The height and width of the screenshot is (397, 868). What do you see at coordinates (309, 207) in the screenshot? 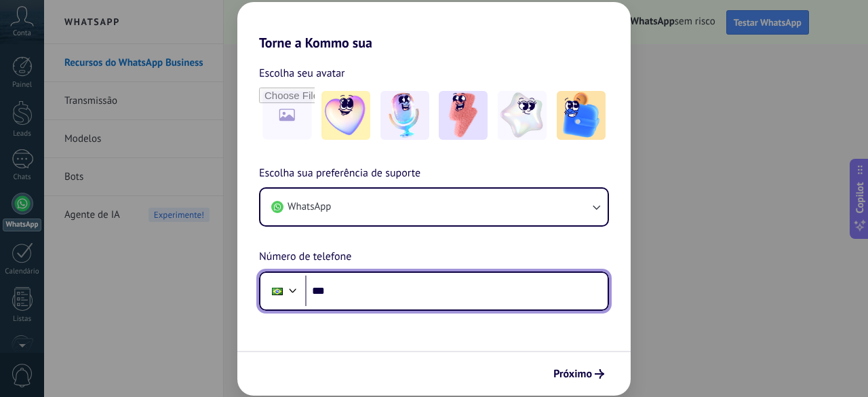
I see `span: WhatsApp` at bounding box center [309, 207].